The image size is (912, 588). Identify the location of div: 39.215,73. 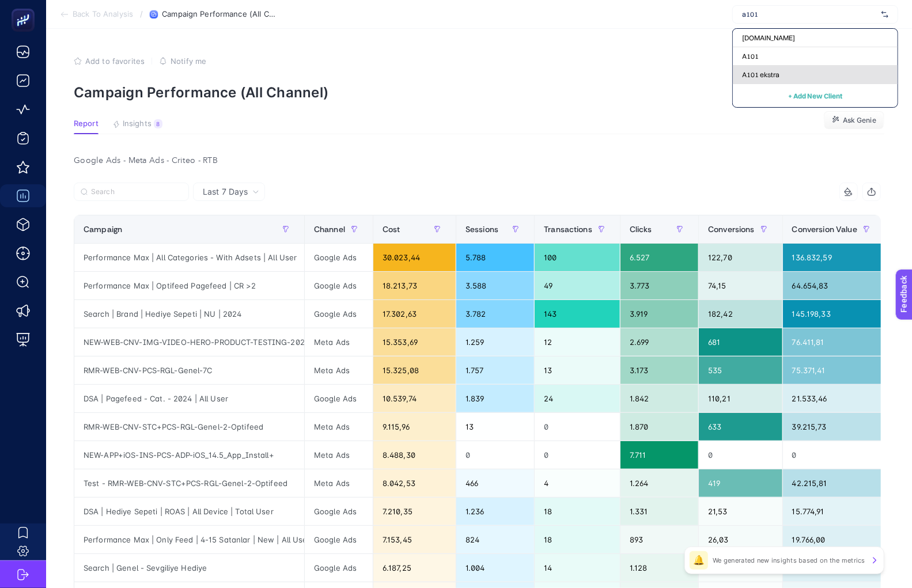
(833, 427).